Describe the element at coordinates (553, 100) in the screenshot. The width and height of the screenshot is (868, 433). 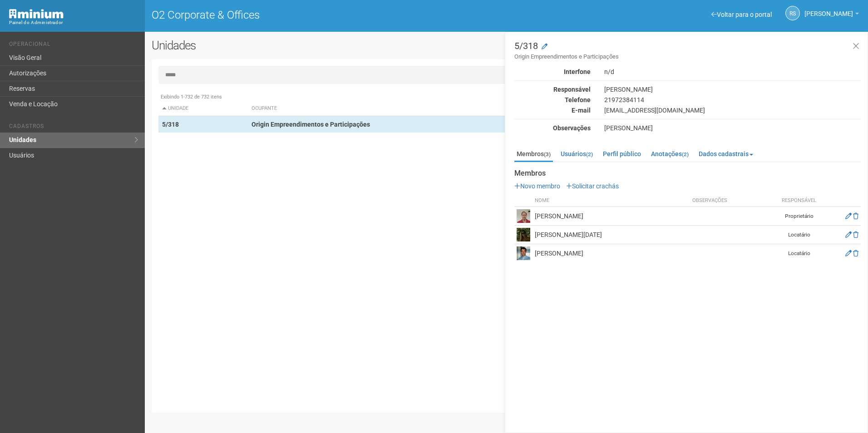
I see `div: Telefone` at that location.